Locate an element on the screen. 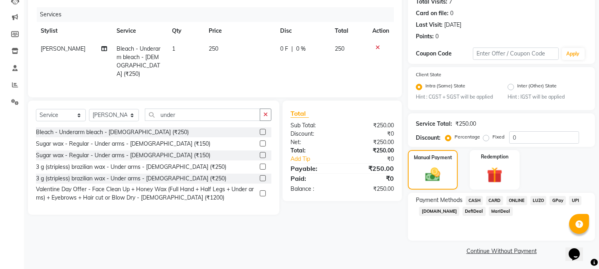 This screenshot has height=269, width=599. span: 0 F is located at coordinates (284, 49).